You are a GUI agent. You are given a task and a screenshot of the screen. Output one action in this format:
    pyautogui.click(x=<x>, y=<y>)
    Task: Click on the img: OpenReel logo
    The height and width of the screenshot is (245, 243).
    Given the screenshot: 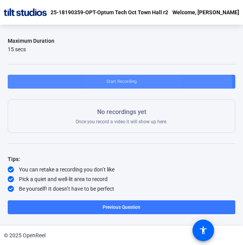 What is the action you would take?
    pyautogui.click(x=25, y=12)
    